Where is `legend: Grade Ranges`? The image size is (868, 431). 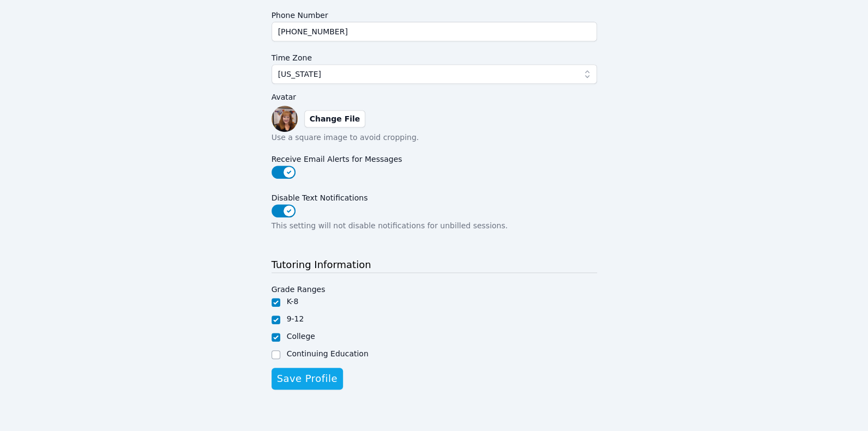 legend: Grade Ranges is located at coordinates (298, 288).